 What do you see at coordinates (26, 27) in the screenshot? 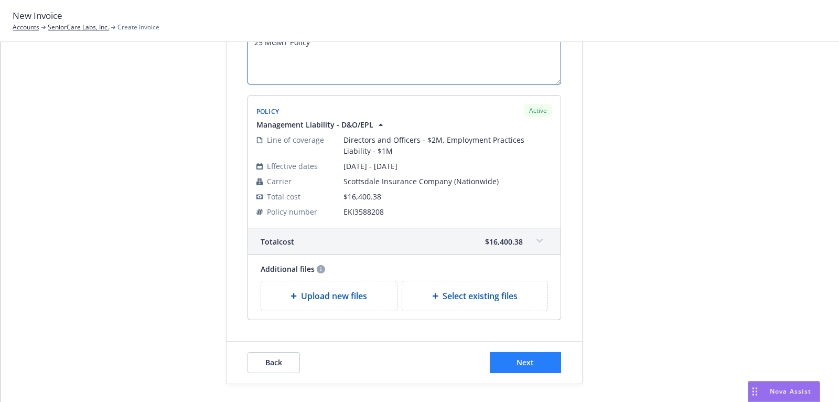
I see `a: Accounts` at bounding box center [26, 27].